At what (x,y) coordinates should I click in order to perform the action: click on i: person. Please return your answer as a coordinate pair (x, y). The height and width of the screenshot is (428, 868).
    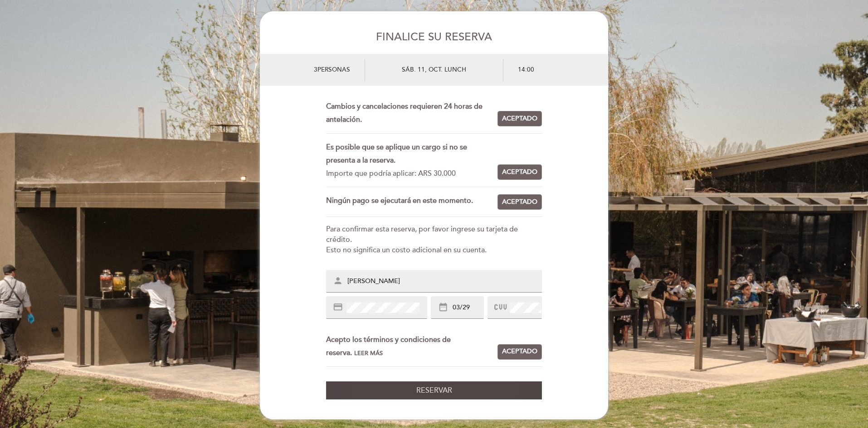
    Looking at the image, I should click on (338, 281).